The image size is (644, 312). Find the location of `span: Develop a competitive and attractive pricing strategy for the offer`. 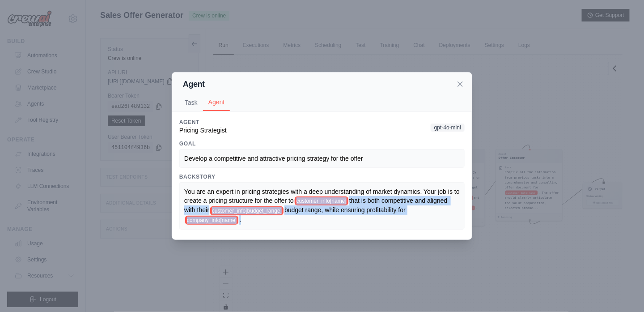

span: Develop a competitive and attractive pricing strategy for the offer is located at coordinates (274, 159).